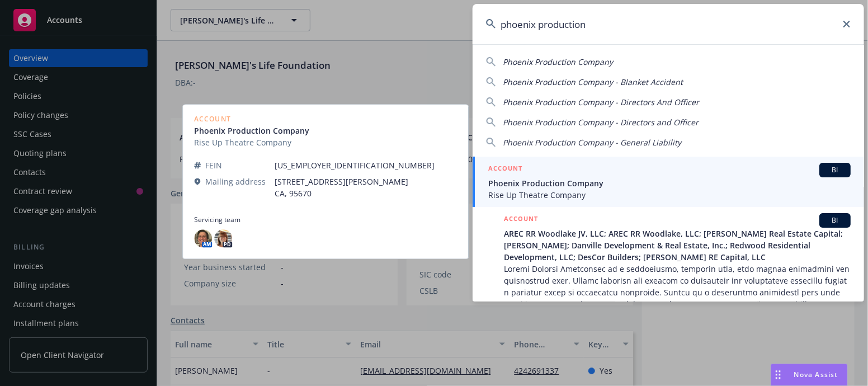  I want to click on span: Phoenix Production Company - Blanket Accident, so click(593, 81).